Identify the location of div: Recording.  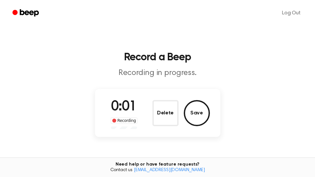
(124, 121).